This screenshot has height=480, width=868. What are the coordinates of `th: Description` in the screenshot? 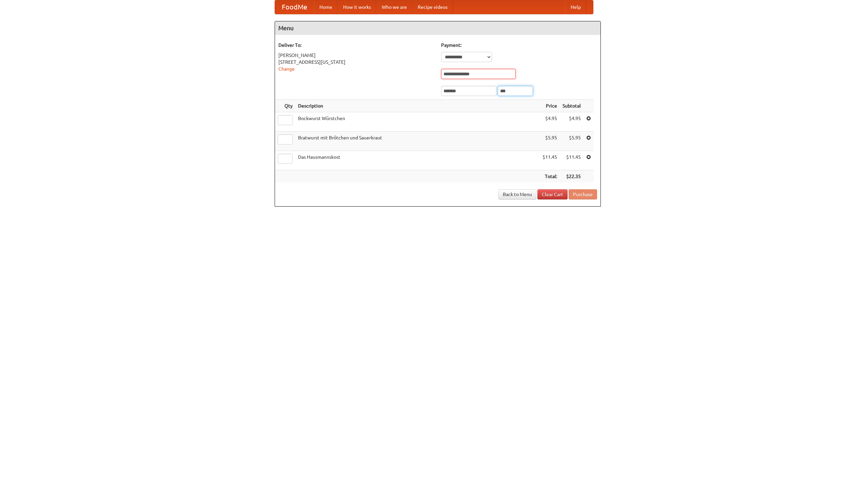 It's located at (417, 106).